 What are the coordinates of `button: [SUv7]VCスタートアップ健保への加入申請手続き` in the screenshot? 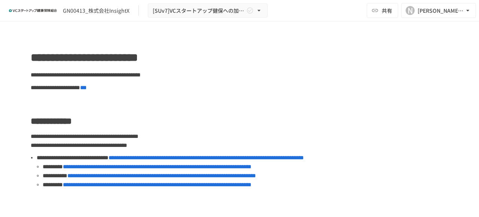 It's located at (208, 10).